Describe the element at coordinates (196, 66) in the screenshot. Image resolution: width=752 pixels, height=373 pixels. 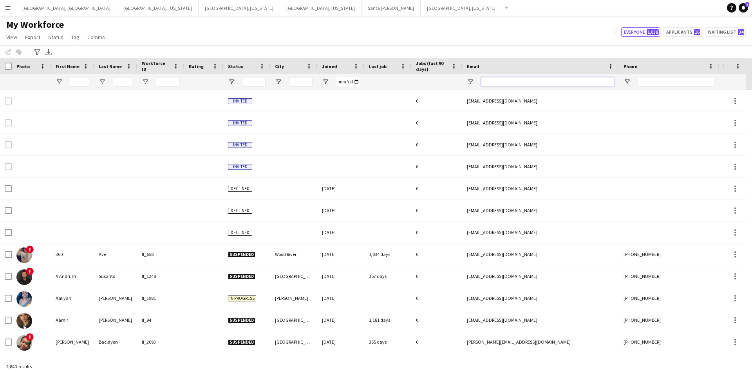
I see `span: Rating` at that location.